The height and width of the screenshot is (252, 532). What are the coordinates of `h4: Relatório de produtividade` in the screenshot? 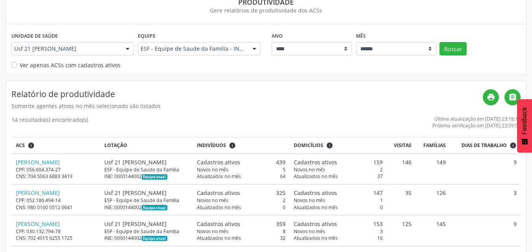 It's located at (247, 94).